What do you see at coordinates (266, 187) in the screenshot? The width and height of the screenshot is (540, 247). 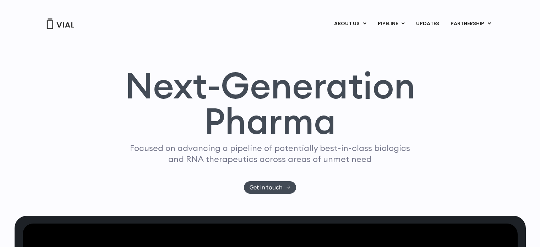 I see `span: Get in touch` at bounding box center [266, 187].